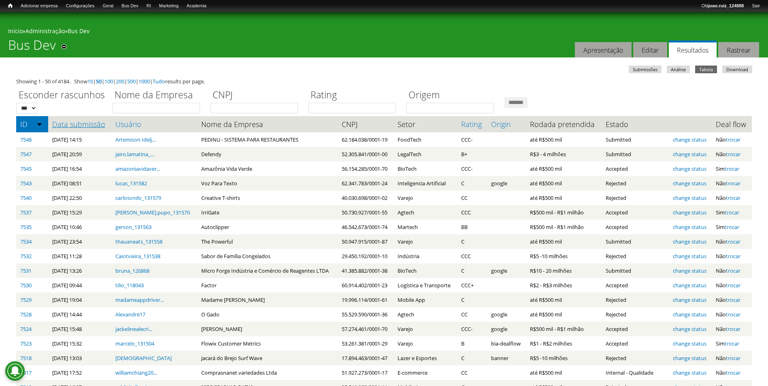 This screenshot has height=386, width=768. I want to click on td: CC, so click(472, 198).